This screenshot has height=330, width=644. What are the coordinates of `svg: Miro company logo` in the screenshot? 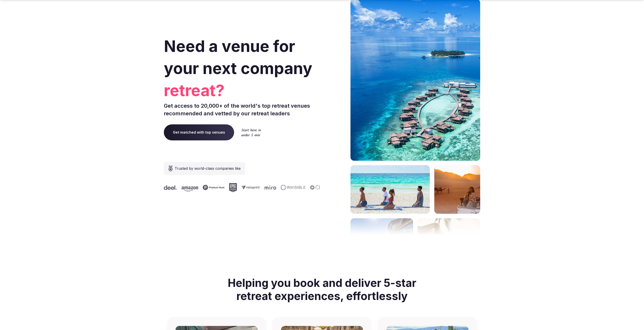 It's located at (266, 187).